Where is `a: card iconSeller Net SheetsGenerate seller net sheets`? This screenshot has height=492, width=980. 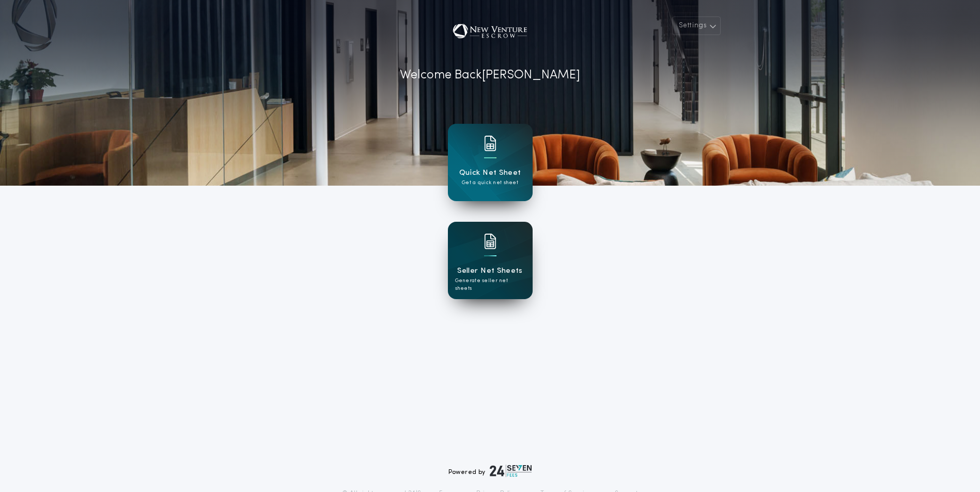 a: card iconSeller Net SheetsGenerate seller net sheets is located at coordinates (490, 261).